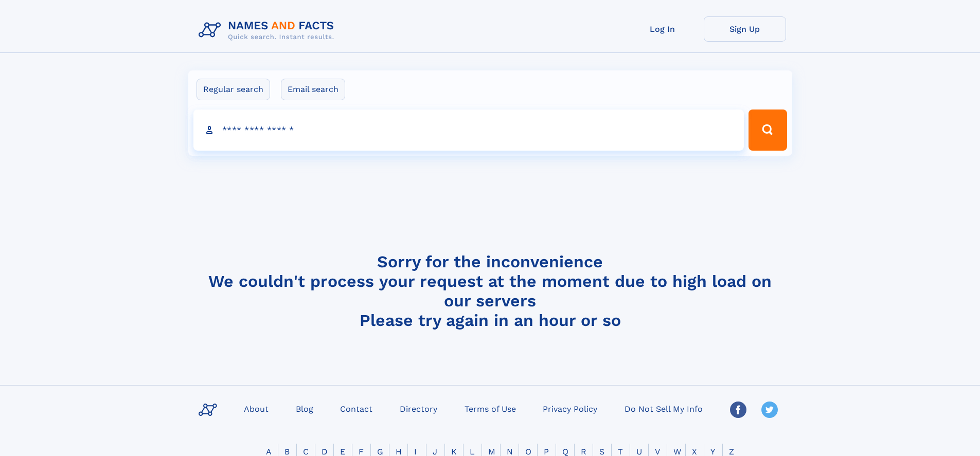 This screenshot has width=980, height=456. I want to click on label: Email search, so click(313, 89).